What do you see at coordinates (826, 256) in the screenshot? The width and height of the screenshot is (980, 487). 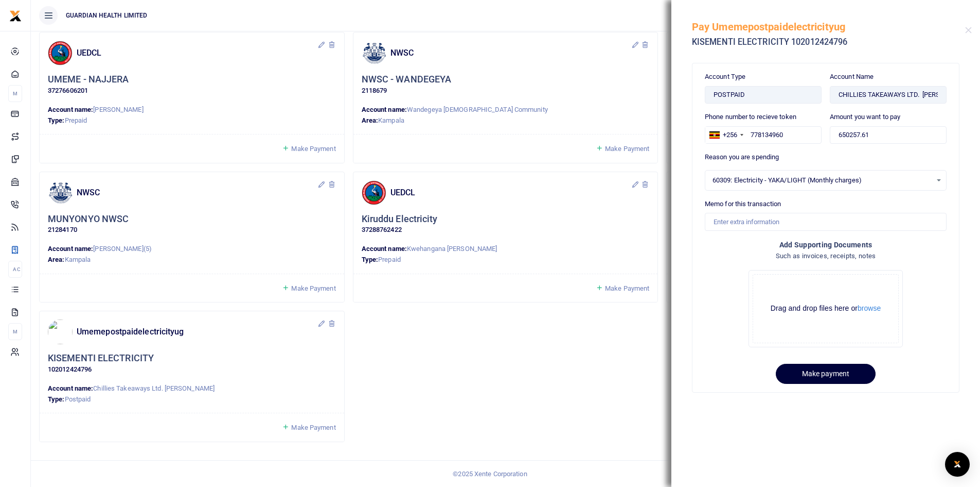 I see `h4: Such as invoices, receipts, notes` at bounding box center [826, 256].